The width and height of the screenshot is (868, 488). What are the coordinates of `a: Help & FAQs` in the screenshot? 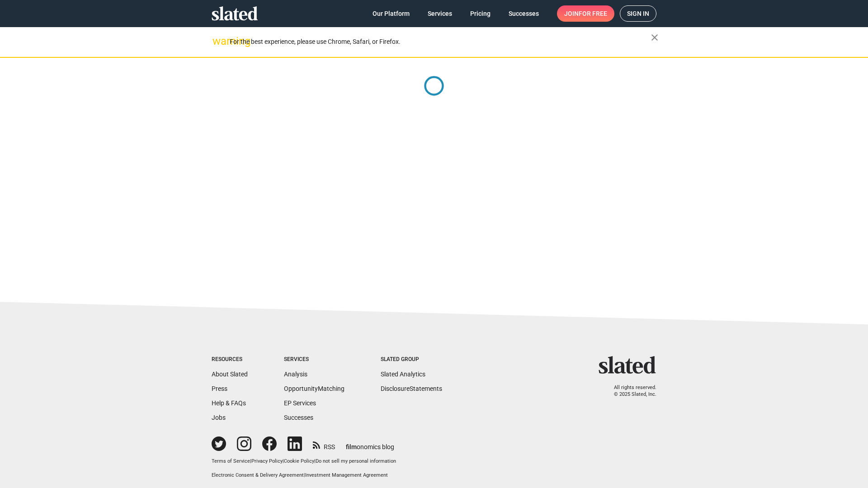 It's located at (229, 403).